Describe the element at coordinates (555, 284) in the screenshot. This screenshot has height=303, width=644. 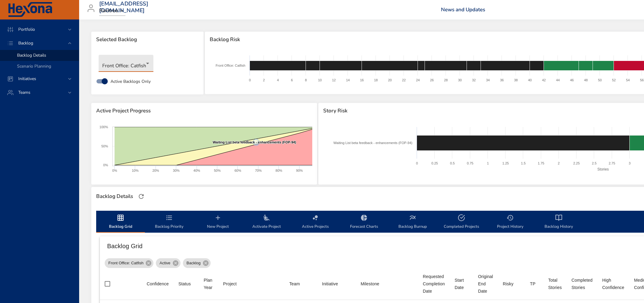
I see `span: Total Stories` at that location.